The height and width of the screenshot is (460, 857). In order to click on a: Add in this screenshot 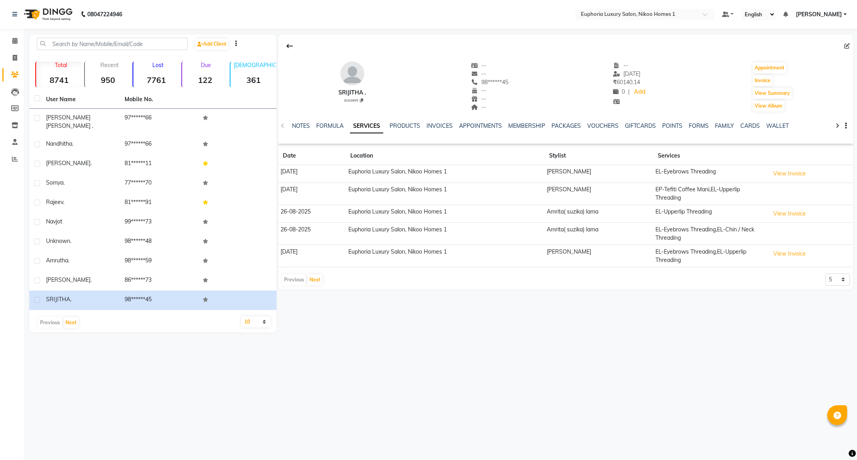, I will do `click(640, 92)`.